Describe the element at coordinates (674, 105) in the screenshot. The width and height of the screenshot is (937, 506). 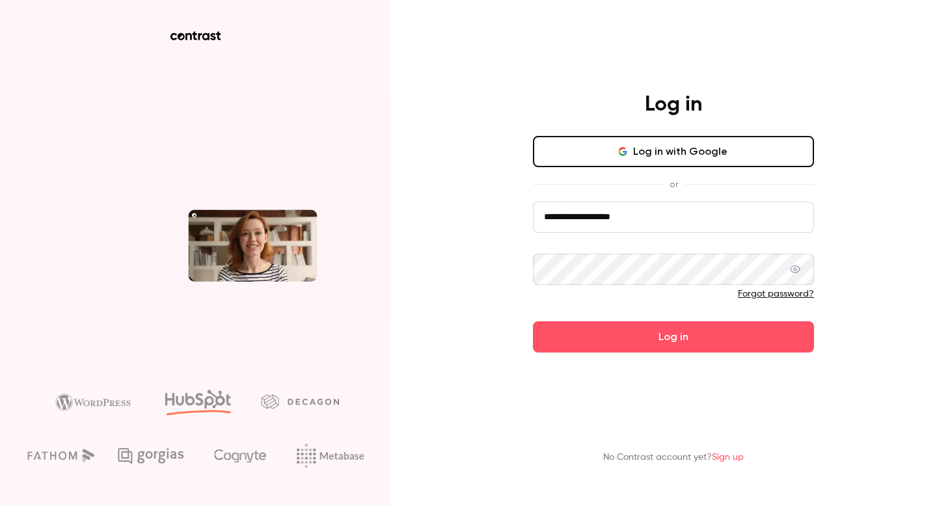
I see `h4: Log in` at that location.